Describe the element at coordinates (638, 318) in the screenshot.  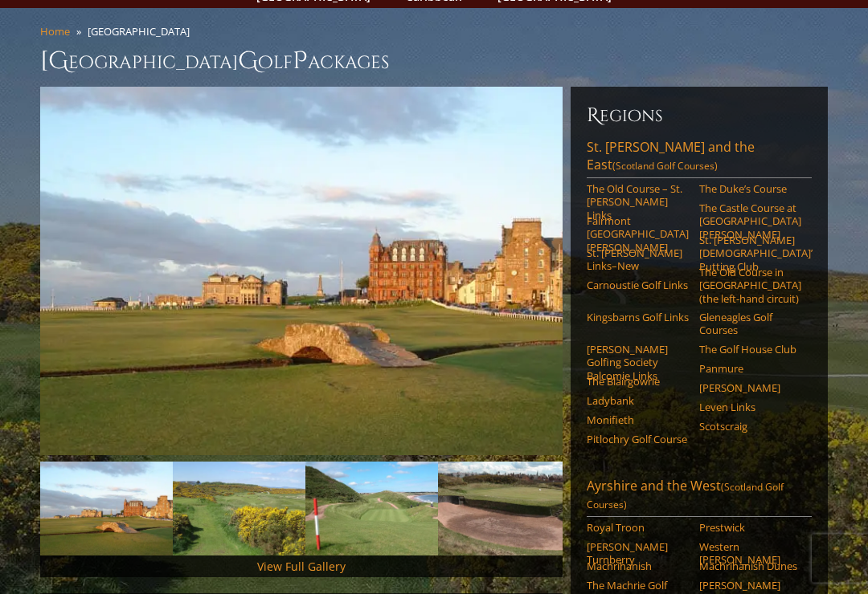
I see `a: Kingsbarns Golf Links` at that location.